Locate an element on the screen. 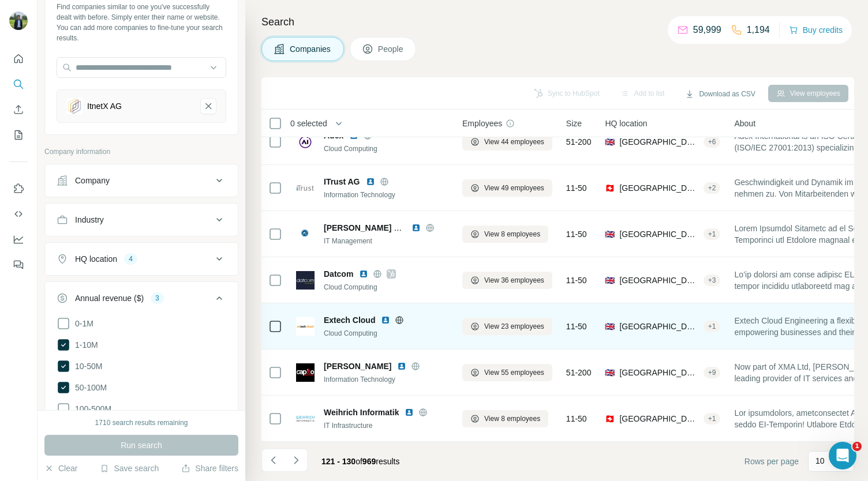  div: + 1 is located at coordinates (712, 419).